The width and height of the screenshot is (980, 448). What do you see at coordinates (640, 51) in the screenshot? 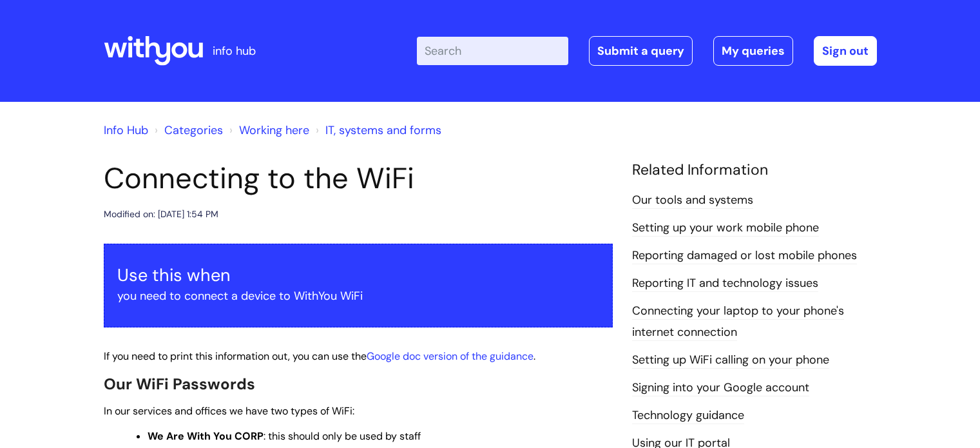
I see `a: Submit a query` at bounding box center [640, 51].